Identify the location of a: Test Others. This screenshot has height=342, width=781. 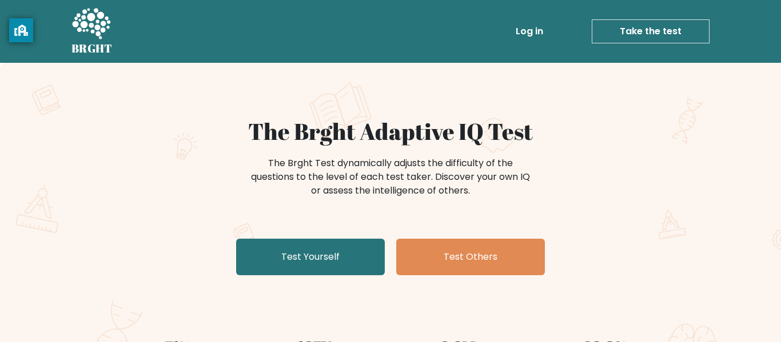
(471, 257).